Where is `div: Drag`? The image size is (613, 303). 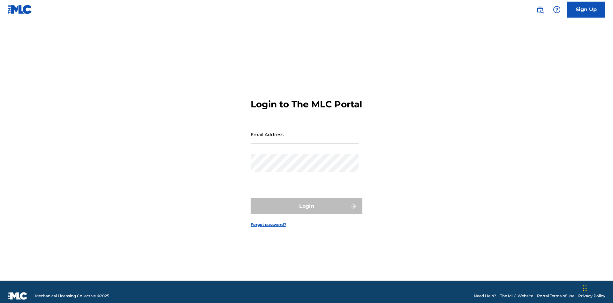 div: Drag is located at coordinates (585, 288).